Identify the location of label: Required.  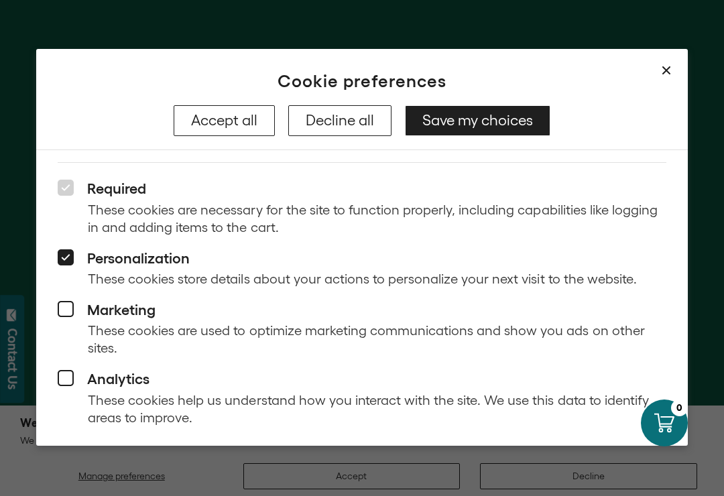
(362, 188).